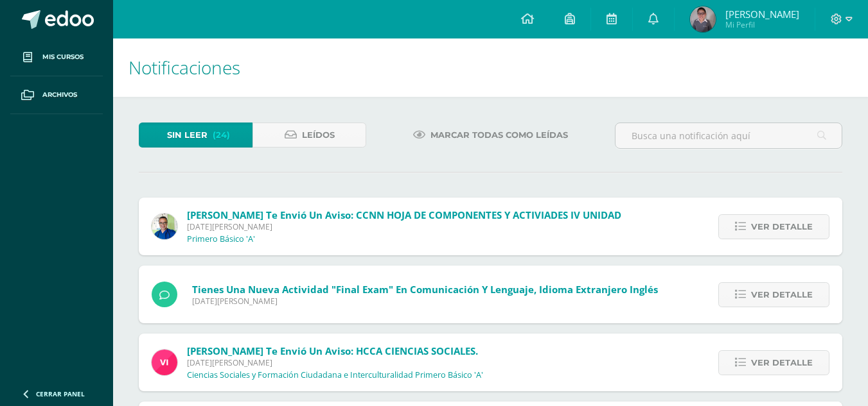 The image size is (868, 406). What do you see at coordinates (57, 57) in the screenshot?
I see `a: Mis cursos` at bounding box center [57, 57].